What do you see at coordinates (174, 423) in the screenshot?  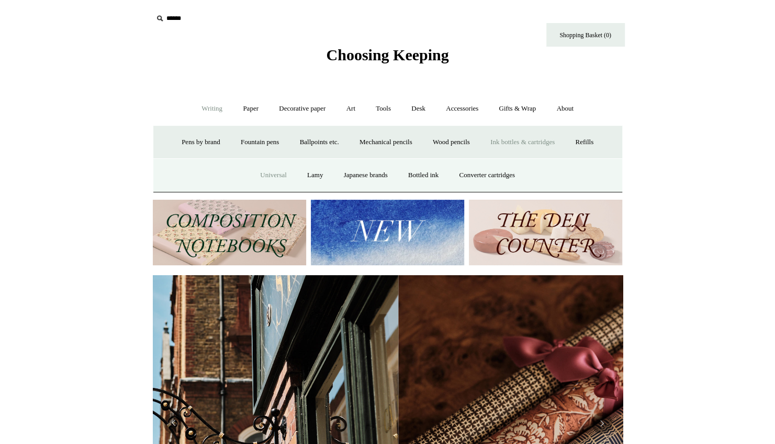 I see `button: Previous` at bounding box center [174, 423].